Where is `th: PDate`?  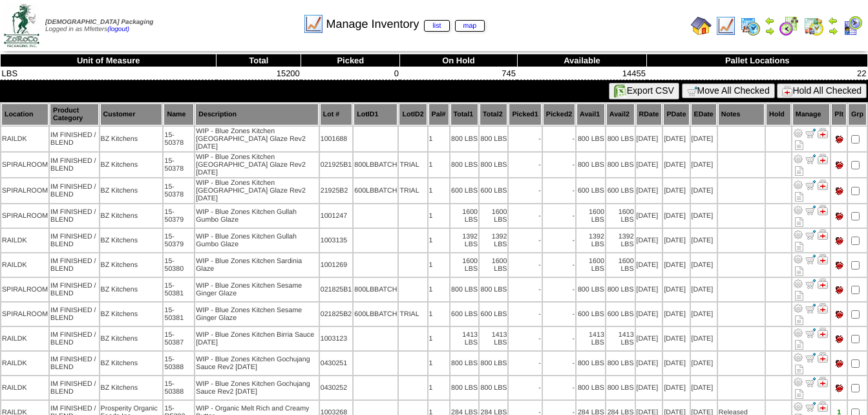
th: PDate is located at coordinates (676, 114).